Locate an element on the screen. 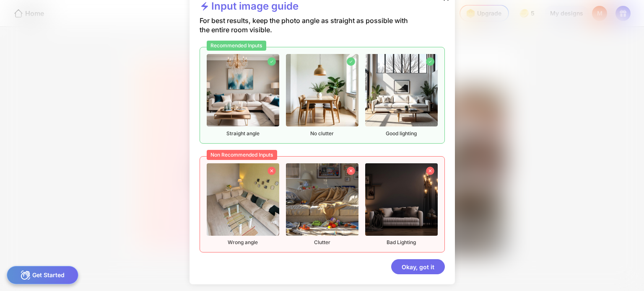  div: Okay, got it is located at coordinates (418, 267).